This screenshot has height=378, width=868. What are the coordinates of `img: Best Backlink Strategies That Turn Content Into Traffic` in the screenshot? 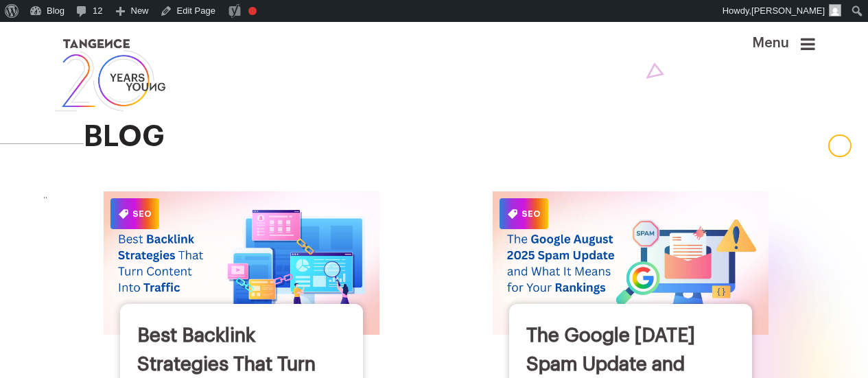 It's located at (242, 263).